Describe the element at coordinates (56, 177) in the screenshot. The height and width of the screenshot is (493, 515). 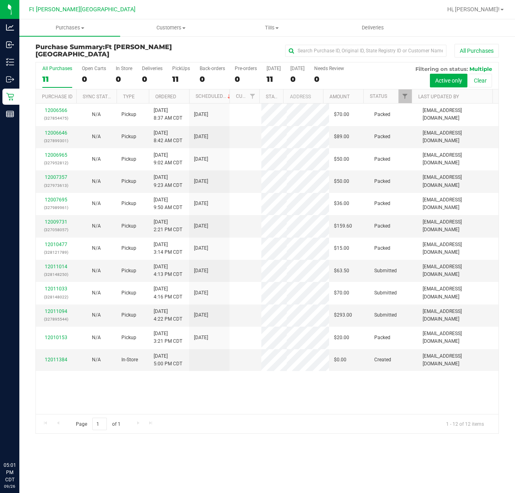
I see `a: 12007357` at that location.